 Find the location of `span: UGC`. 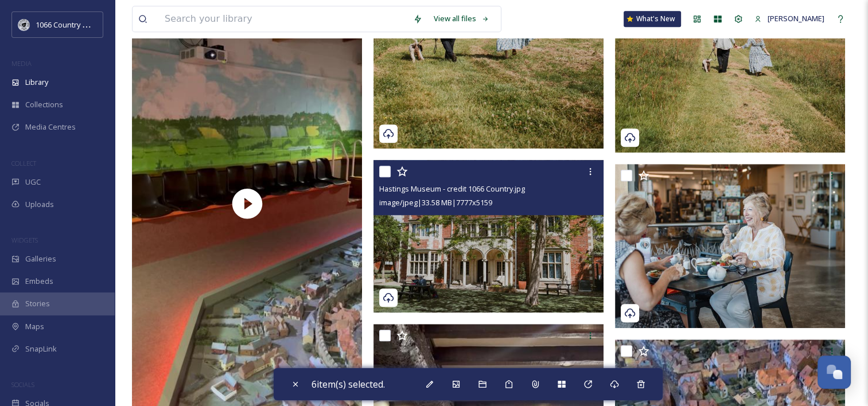

span: UGC is located at coordinates (33, 182).